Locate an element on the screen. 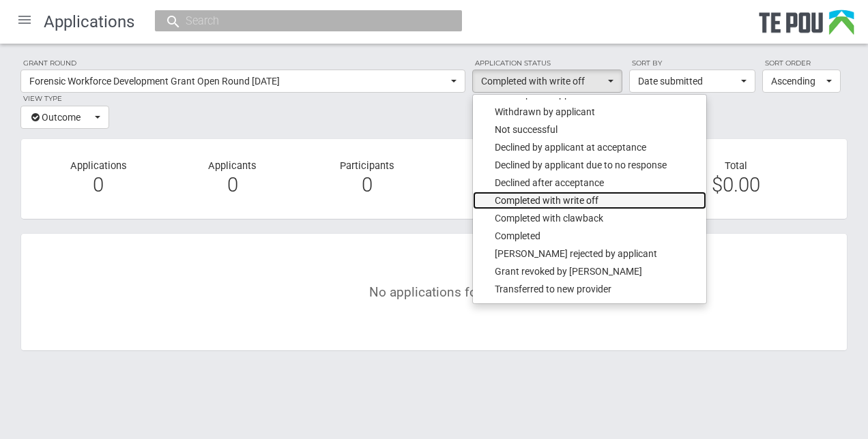 The width and height of the screenshot is (868, 439). div: Participants is located at coordinates (367, 178).